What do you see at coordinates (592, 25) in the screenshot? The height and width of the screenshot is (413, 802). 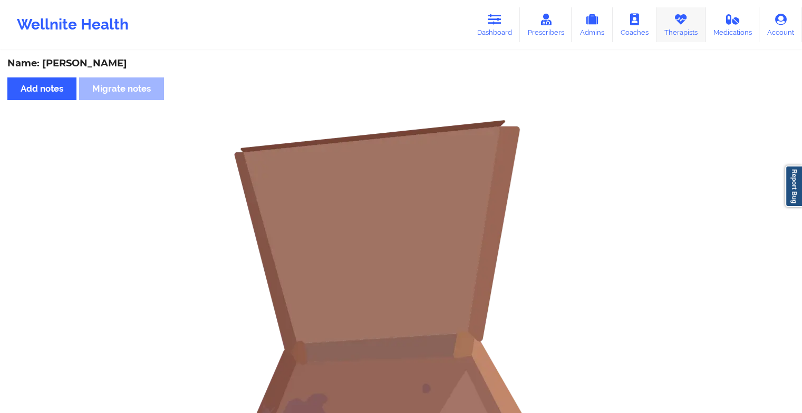 I see `a: Admins` at bounding box center [592, 25].